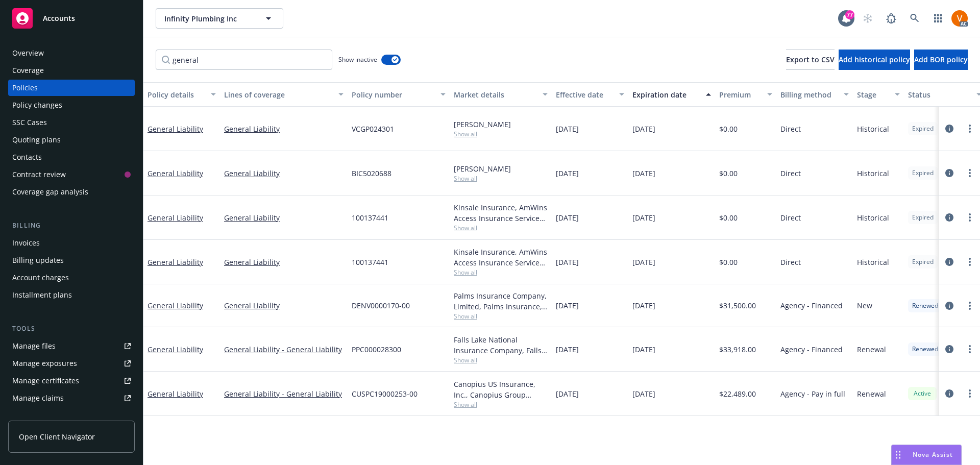  Describe the element at coordinates (738, 349) in the screenshot. I see `span: $33,918.00` at that location.